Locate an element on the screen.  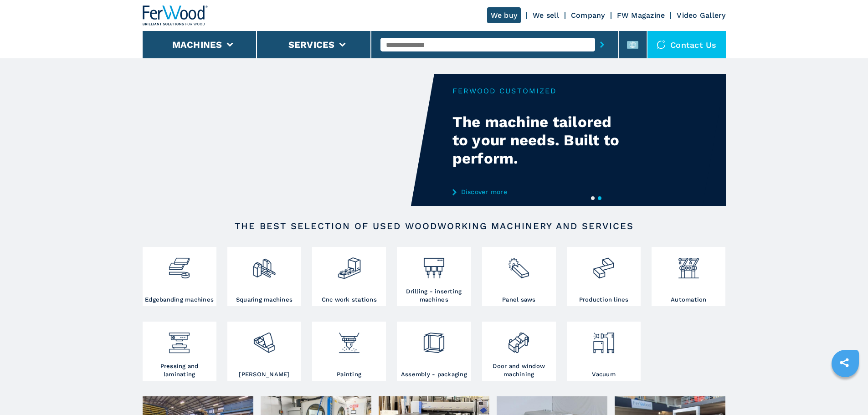
img: squadratrici_2.png is located at coordinates (264, 265).